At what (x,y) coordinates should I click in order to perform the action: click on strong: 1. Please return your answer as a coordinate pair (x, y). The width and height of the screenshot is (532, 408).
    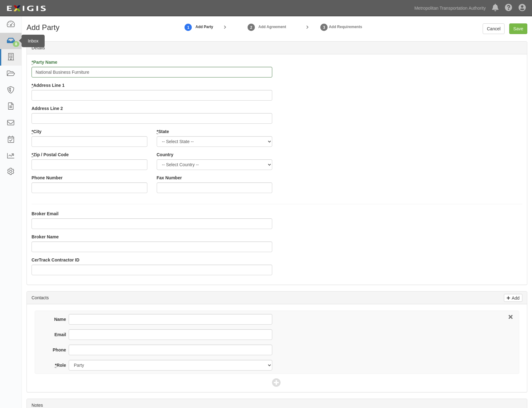
    Looking at the image, I should click on (188, 27).